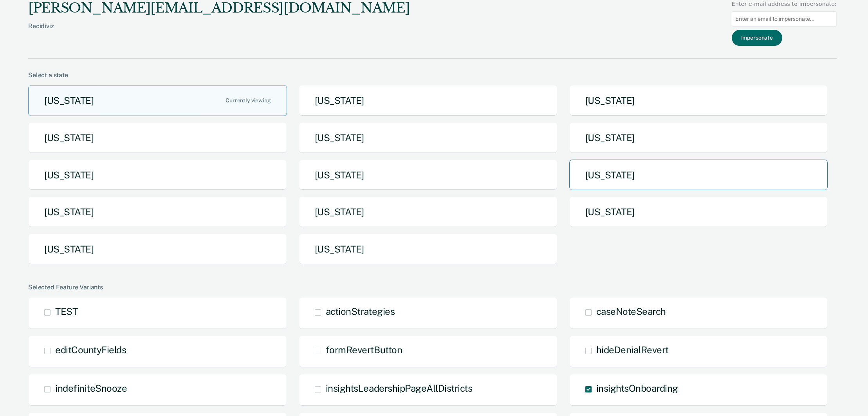 The height and width of the screenshot is (416, 868). What do you see at coordinates (91, 349) in the screenshot?
I see `span: editCountyFields` at bounding box center [91, 349].